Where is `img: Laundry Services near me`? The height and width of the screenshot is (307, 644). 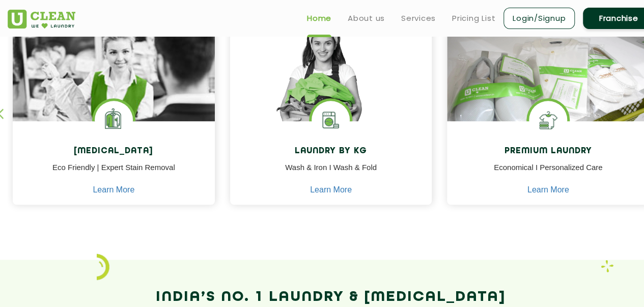
img: Laundry Services near me is located at coordinates (114, 120).